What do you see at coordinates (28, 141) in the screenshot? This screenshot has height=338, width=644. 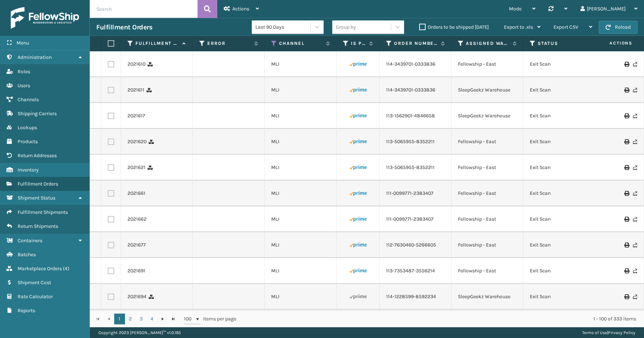 I see `span: Products` at bounding box center [28, 141].